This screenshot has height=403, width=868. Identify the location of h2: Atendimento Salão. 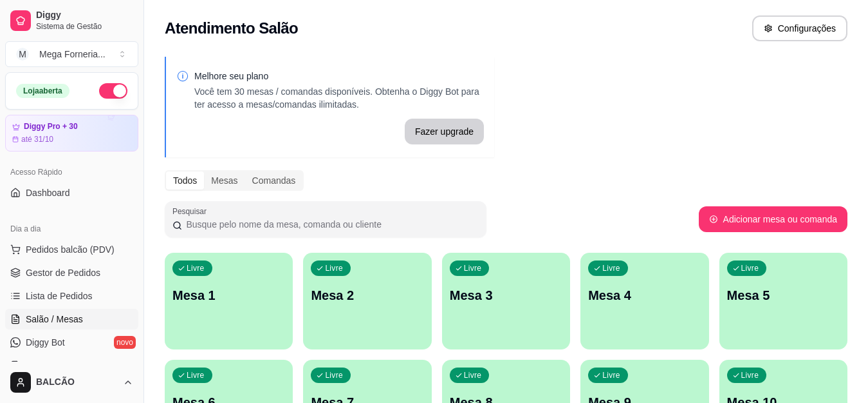
(231, 29).